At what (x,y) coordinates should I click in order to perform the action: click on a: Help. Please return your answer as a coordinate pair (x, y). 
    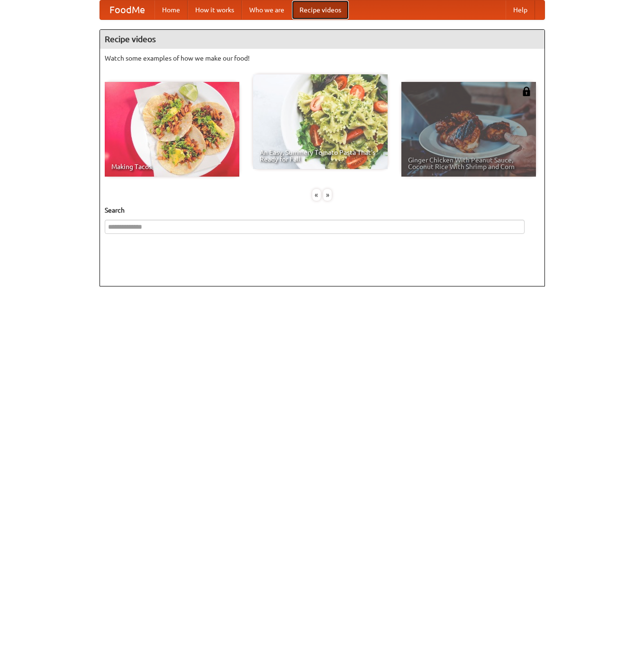
    Looking at the image, I should click on (520, 10).